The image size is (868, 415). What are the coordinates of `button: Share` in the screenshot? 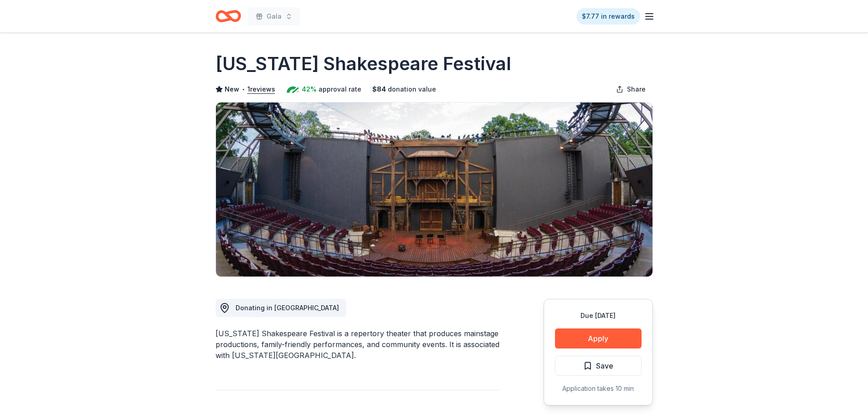 It's located at (631, 90).